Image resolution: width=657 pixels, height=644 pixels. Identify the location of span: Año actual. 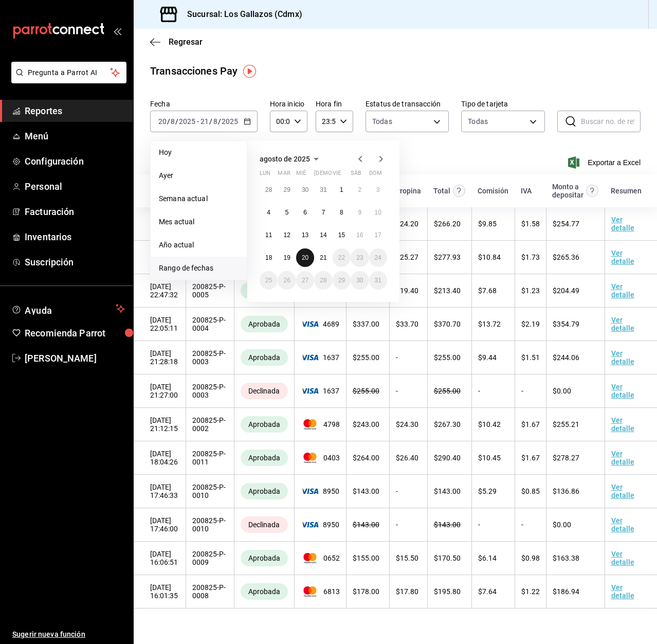
(198, 245).